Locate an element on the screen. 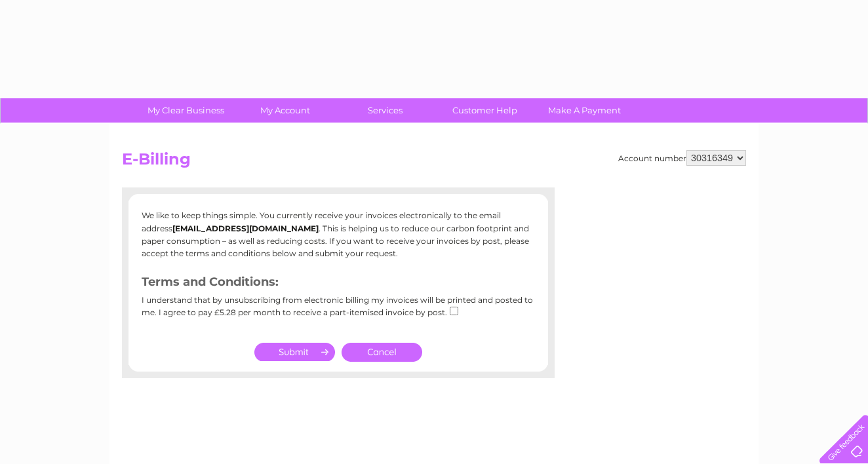  a: Cancel is located at coordinates (381, 352).